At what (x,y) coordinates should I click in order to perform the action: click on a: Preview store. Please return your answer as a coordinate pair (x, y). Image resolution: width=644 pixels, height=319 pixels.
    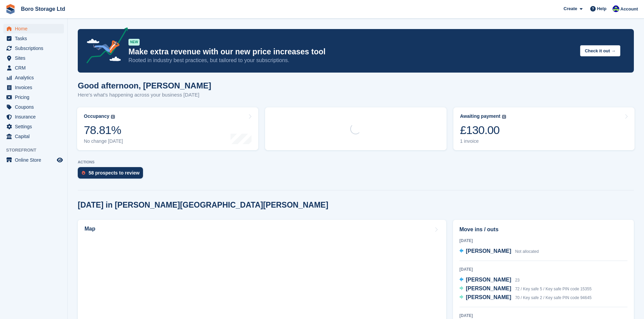
    Looking at the image, I should click on (60, 160).